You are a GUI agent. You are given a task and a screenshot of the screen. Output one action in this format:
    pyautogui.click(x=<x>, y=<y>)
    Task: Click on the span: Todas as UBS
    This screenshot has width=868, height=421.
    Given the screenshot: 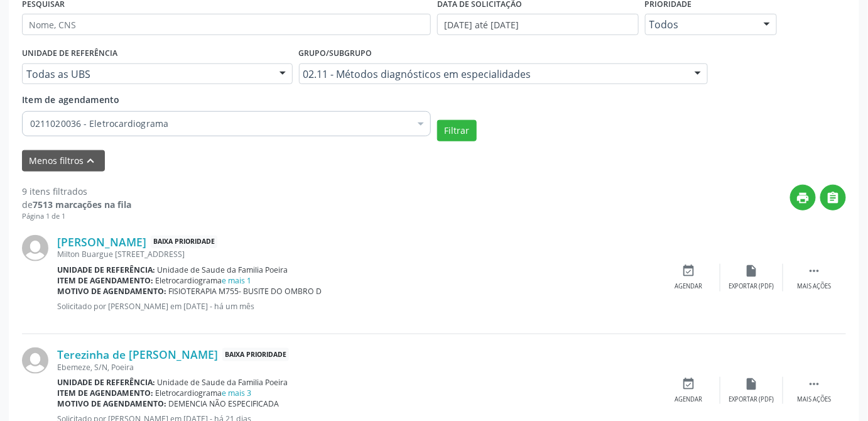 What is the action you would take?
    pyautogui.click(x=147, y=74)
    